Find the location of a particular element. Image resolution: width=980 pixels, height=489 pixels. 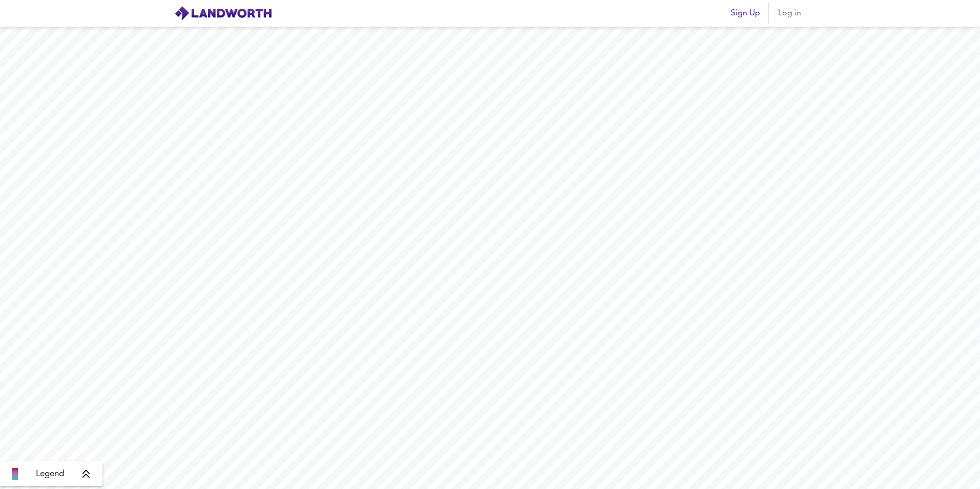

button: Log in is located at coordinates (789, 13).